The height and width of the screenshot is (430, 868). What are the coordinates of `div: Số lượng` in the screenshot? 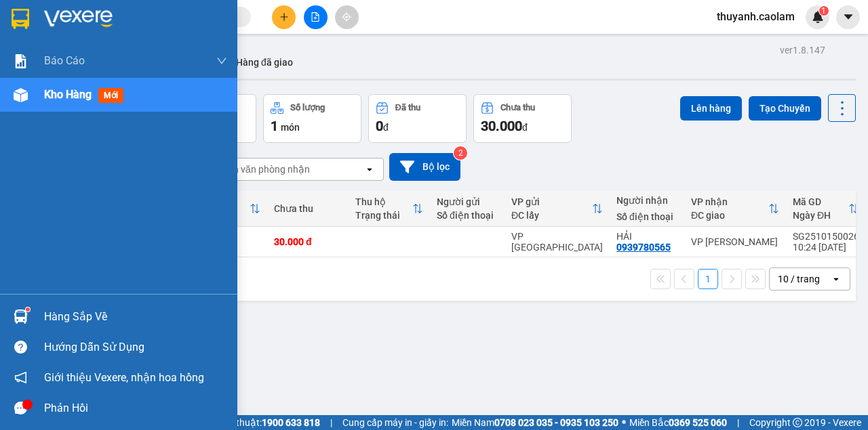 It's located at (307, 108).